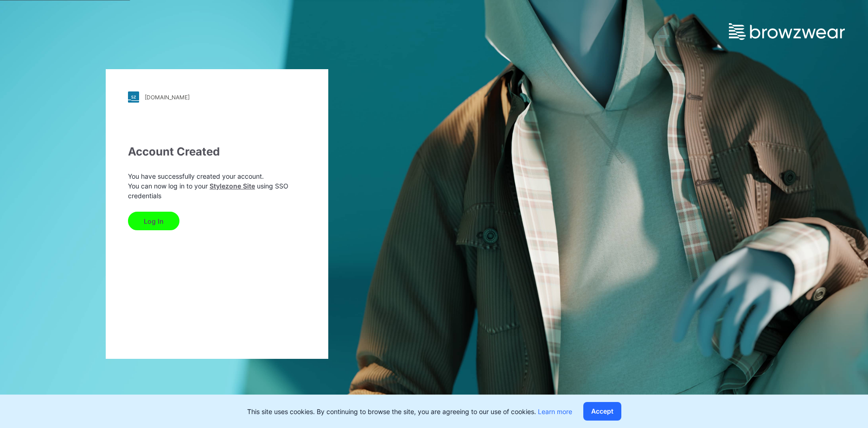 This screenshot has width=868, height=428. Describe the element at coordinates (217, 176) in the screenshot. I see `p: You have successfully created your account.` at that location.